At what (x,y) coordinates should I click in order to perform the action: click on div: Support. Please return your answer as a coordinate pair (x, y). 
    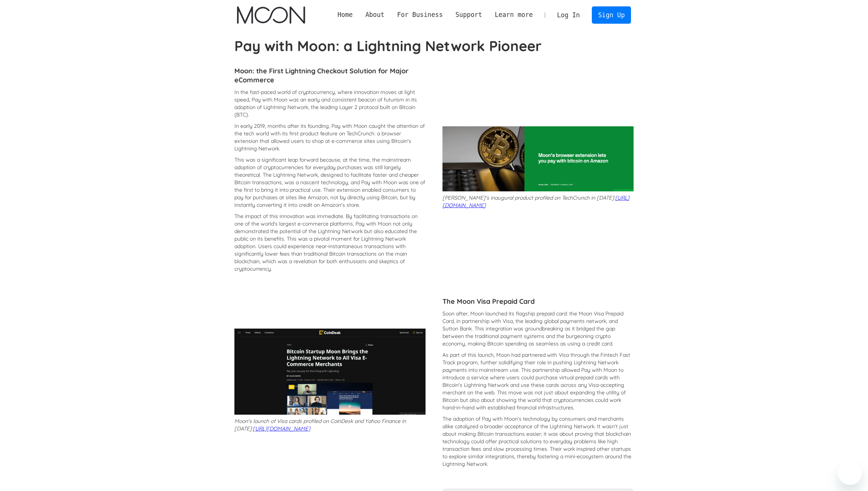
    Looking at the image, I should click on (468, 15).